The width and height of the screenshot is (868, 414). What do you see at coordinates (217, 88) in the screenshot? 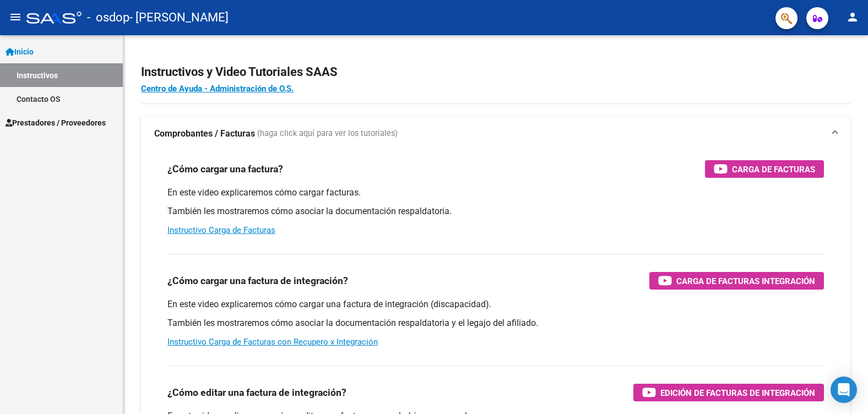
I see `a: Centro de Ayuda - Administración de O.S.` at bounding box center [217, 88].